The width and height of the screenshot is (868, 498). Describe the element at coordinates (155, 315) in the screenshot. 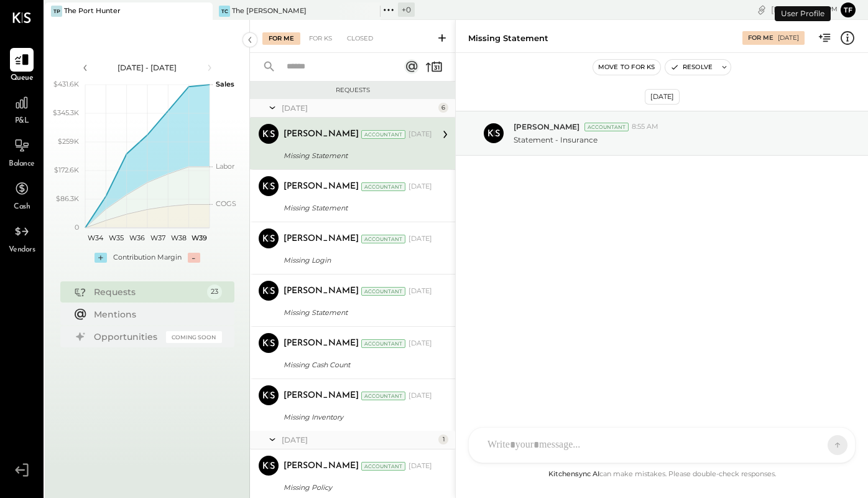

I see `div: Mentions` at that location.